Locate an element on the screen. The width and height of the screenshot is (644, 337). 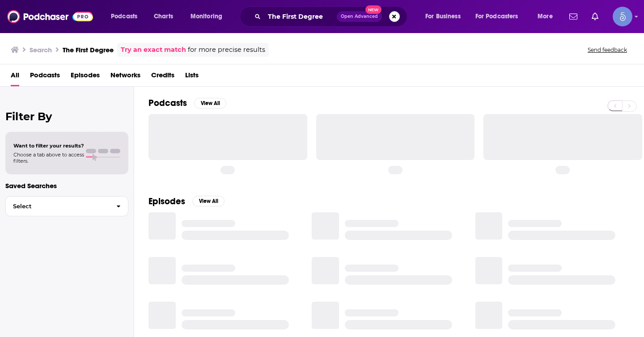
span: Monitoring is located at coordinates (206, 16).